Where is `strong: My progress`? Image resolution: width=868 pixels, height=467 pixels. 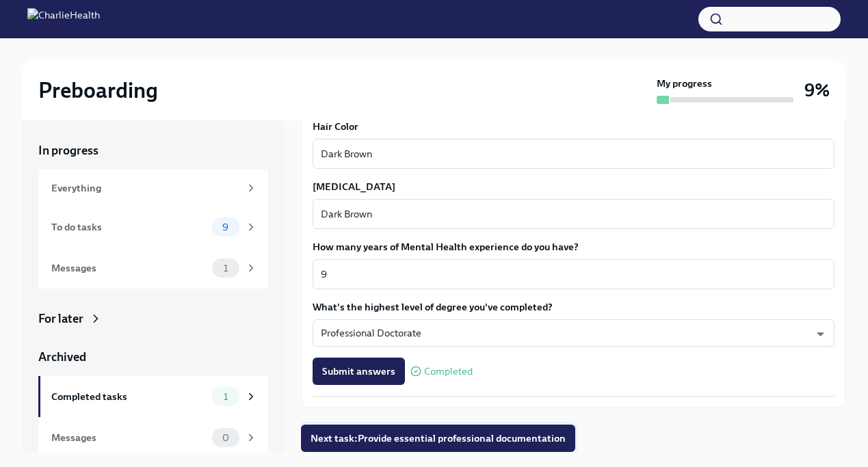 strong: My progress is located at coordinates (684, 83).